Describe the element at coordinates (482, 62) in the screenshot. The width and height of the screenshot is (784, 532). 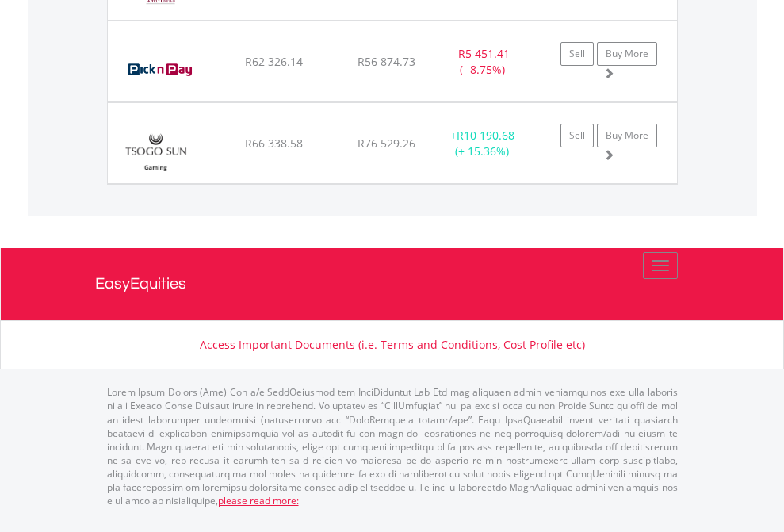
I see `div: - (- 8.75%)` at that location.